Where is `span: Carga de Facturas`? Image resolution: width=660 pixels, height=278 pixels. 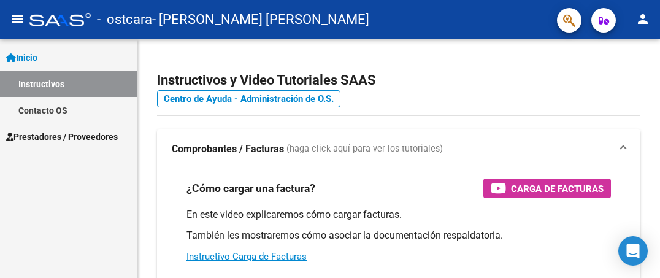 span: Carga de Facturas is located at coordinates (557, 188).